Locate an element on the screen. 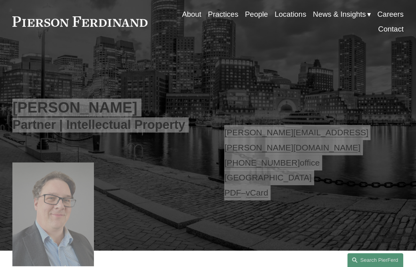 The height and width of the screenshot is (267, 416). a: Practices is located at coordinates (223, 14).